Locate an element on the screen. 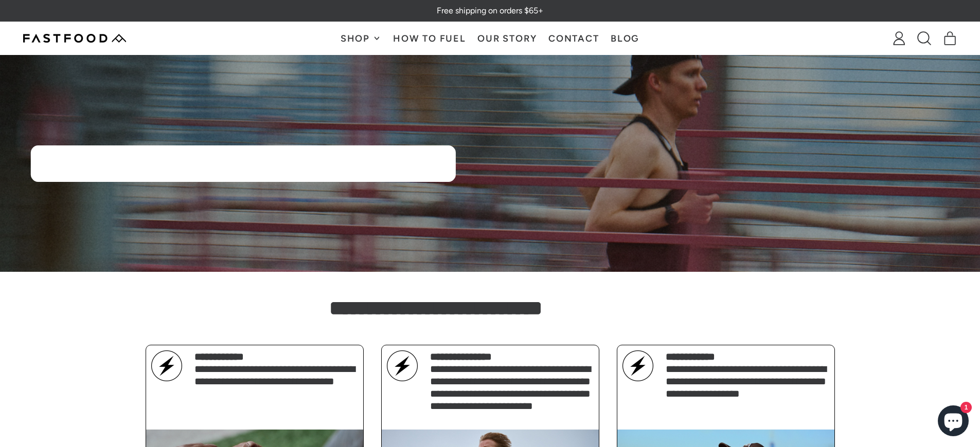 The width and height of the screenshot is (980, 447). img: Fastfood is located at coordinates (74, 38).